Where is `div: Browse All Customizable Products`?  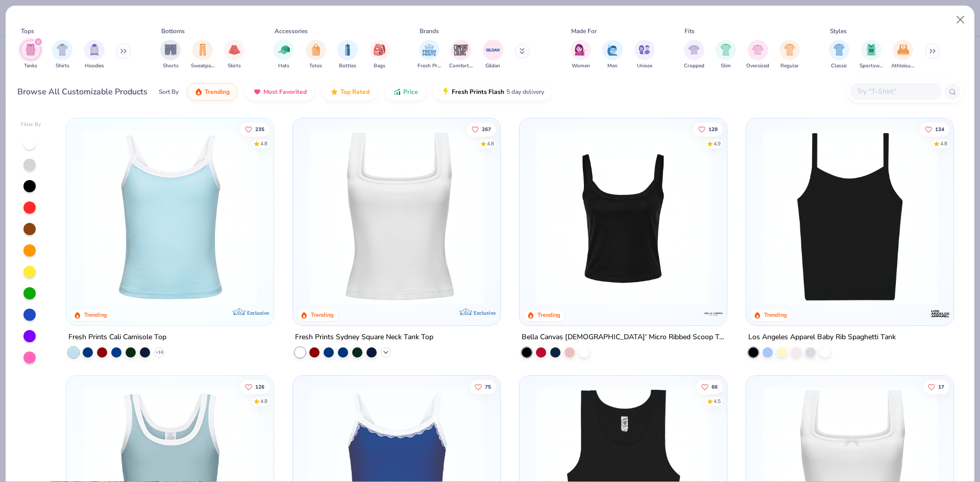 div: Browse All Customizable Products is located at coordinates (82, 92).